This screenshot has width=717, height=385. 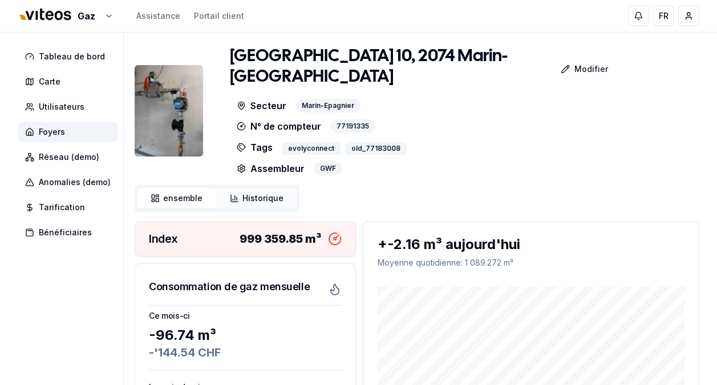 I want to click on span: Bénéficiaires, so click(x=65, y=232).